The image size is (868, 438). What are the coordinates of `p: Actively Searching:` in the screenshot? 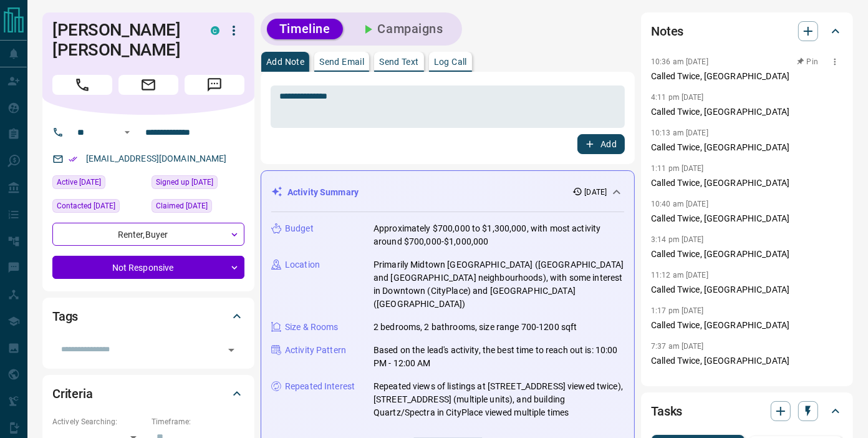 It's located at (98, 422).